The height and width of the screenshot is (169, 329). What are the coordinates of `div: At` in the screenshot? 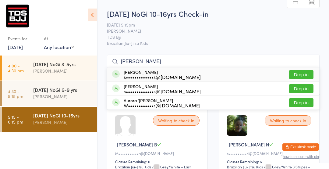 It's located at (59, 38).